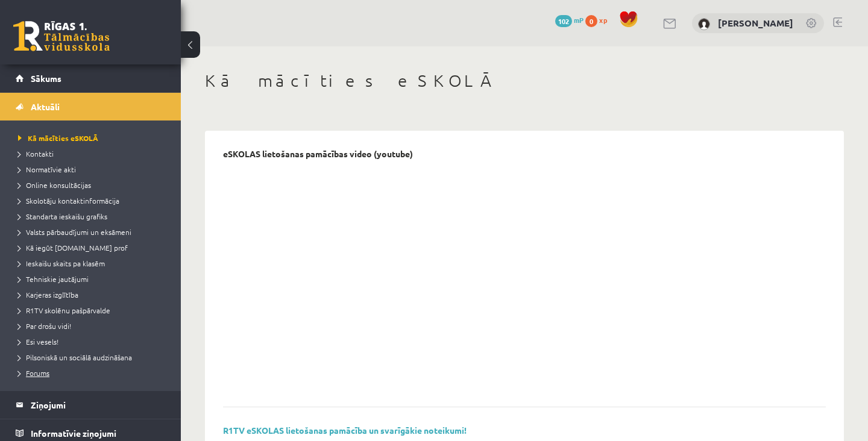 This screenshot has width=868, height=441. Describe the element at coordinates (93, 185) in the screenshot. I see `a: Online konsultācijas` at that location.